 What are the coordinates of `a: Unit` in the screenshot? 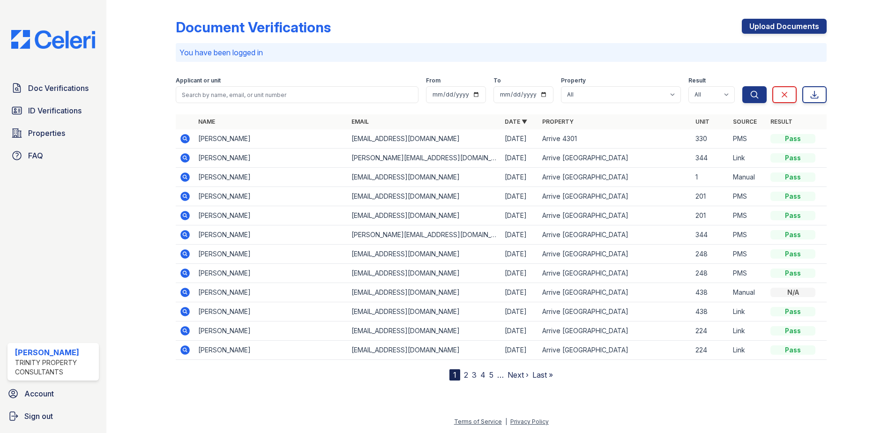 It's located at (702, 121).